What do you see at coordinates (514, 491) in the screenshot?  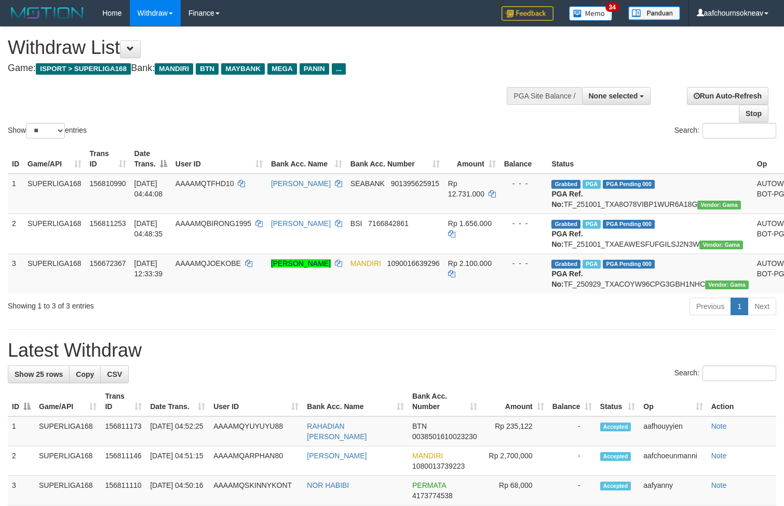 I see `td: Rp 68,000` at bounding box center [514, 491].